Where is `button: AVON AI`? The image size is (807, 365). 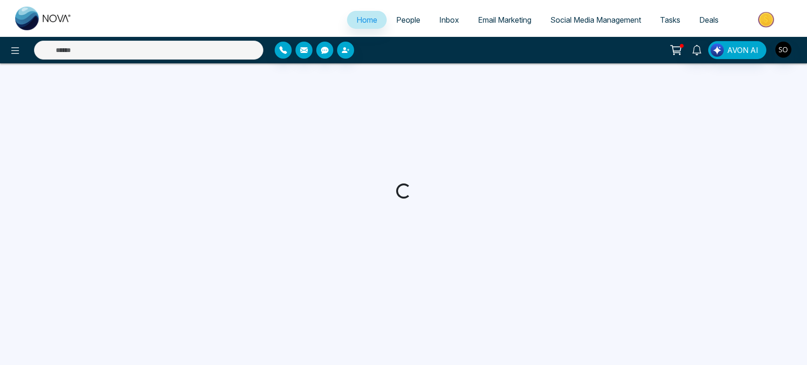
button: AVON AI is located at coordinates (737, 50).